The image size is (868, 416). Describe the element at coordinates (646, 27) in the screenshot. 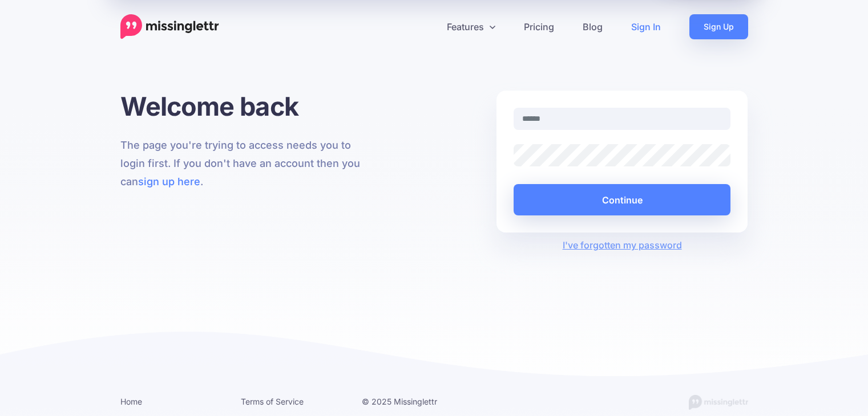

I see `a: Sign In` at that location.